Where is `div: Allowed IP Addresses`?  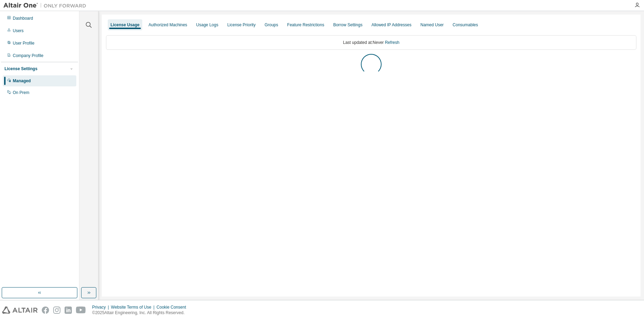
div: Allowed IP Addresses is located at coordinates (391, 25).